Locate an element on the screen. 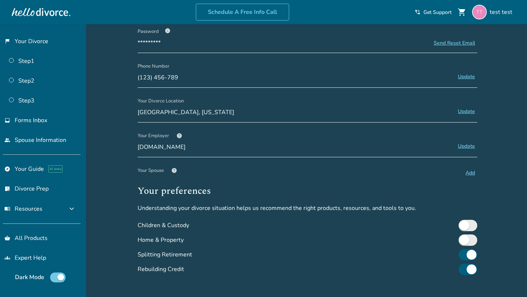 The height and width of the screenshot is (297, 527). span: menu_book is located at coordinates (7, 209).